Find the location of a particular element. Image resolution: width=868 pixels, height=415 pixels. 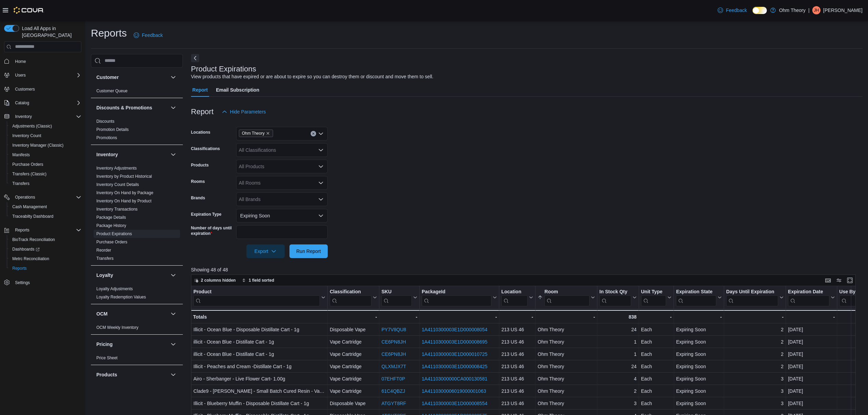

a: Transfers is located at coordinates (105, 258).